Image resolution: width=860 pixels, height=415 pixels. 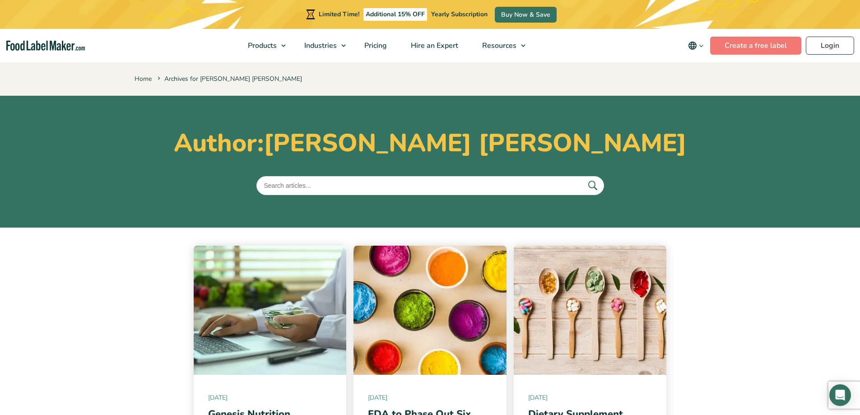 I want to click on span: Resources, so click(x=498, y=46).